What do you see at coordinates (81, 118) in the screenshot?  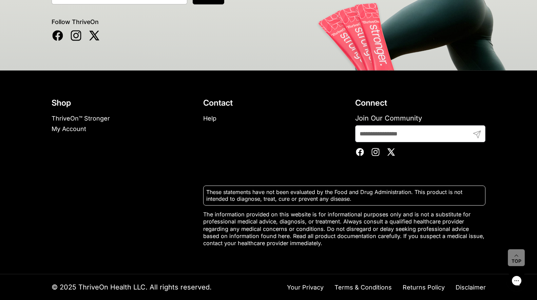 I see `a: ThriveOn™ Stronger` at bounding box center [81, 118].